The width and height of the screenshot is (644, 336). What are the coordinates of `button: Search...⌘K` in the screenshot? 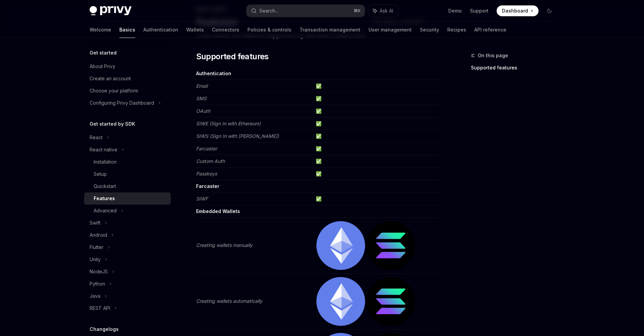 It's located at (306, 11).